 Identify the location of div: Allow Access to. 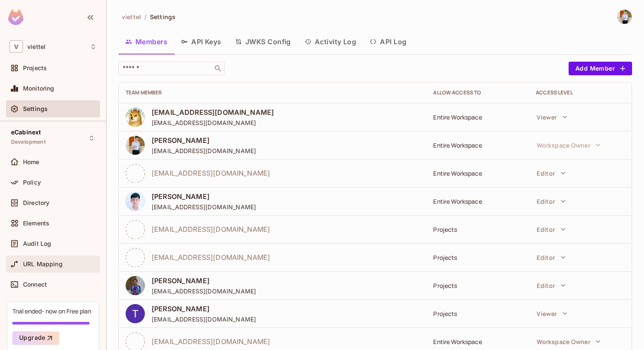
(477, 93).